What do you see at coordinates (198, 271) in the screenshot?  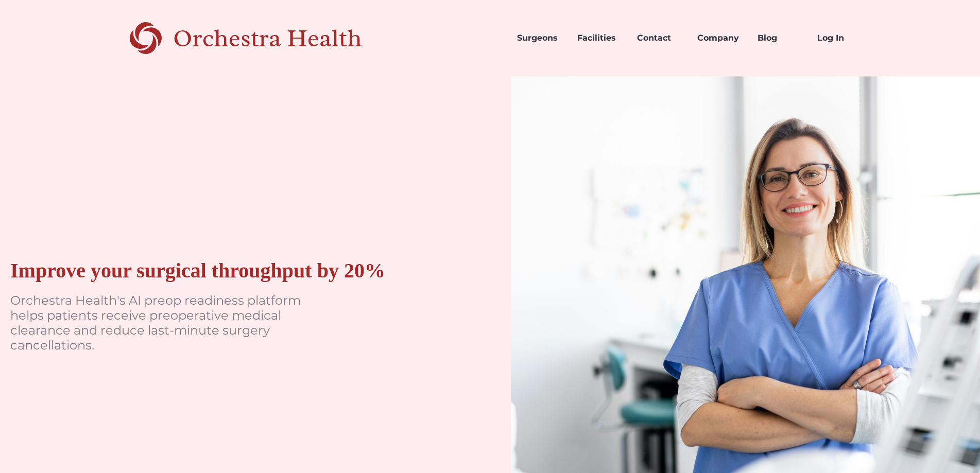 I see `div: Improve your surgical throughput by 20%` at bounding box center [198, 271].